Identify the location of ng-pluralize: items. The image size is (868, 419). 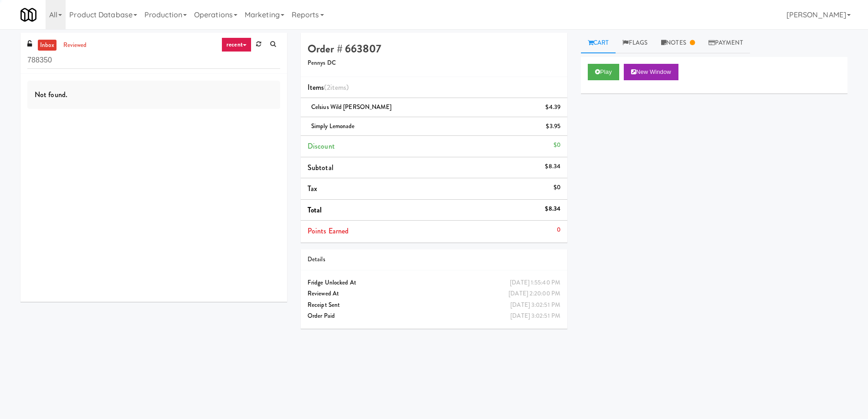
(339, 87).